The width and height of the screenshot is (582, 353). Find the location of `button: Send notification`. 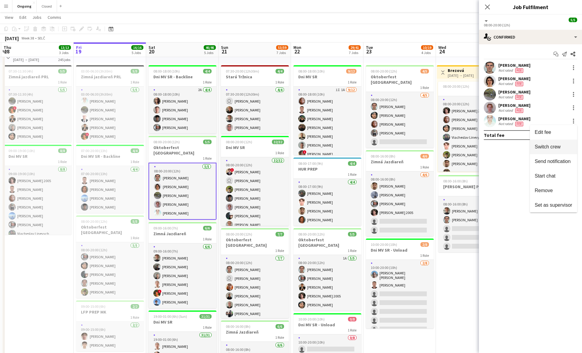

button: Send notification is located at coordinates (554, 161).